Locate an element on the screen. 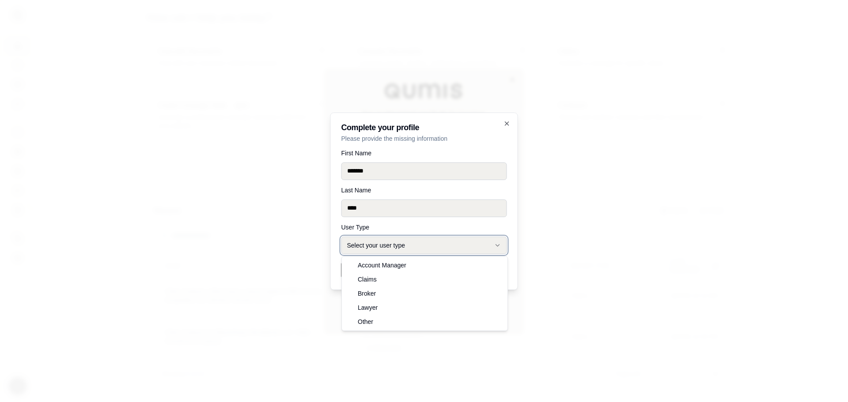 Image resolution: width=848 pixels, height=402 pixels. span: Broker is located at coordinates (367, 294).